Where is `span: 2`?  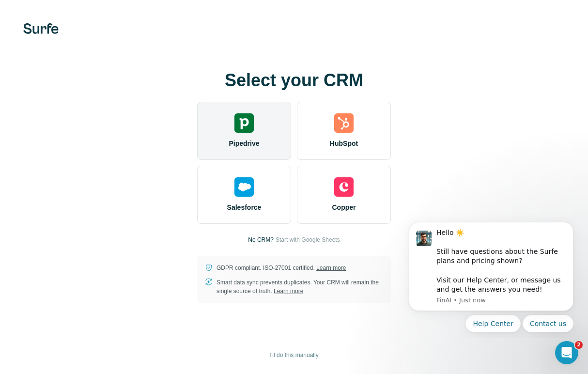
span: 2 is located at coordinates (578, 345).